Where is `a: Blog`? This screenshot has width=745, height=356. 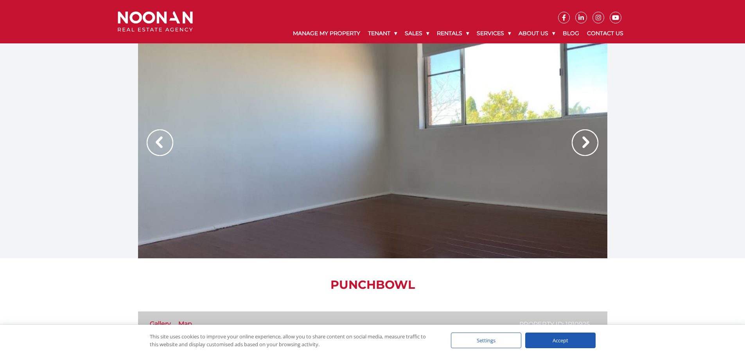
a: Blog is located at coordinates (571, 33).